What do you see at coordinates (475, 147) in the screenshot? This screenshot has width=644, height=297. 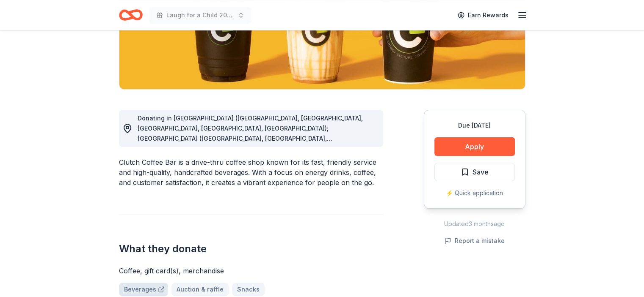 I see `button: Apply` at bounding box center [475, 147].